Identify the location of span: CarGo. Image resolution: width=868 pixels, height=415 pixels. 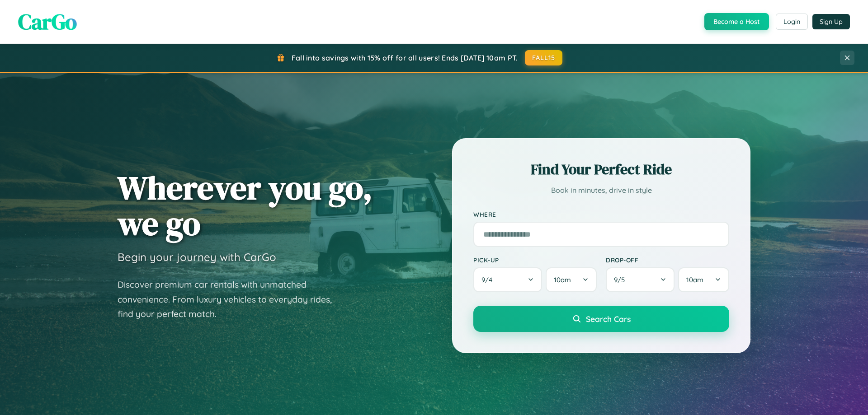
(47, 22).